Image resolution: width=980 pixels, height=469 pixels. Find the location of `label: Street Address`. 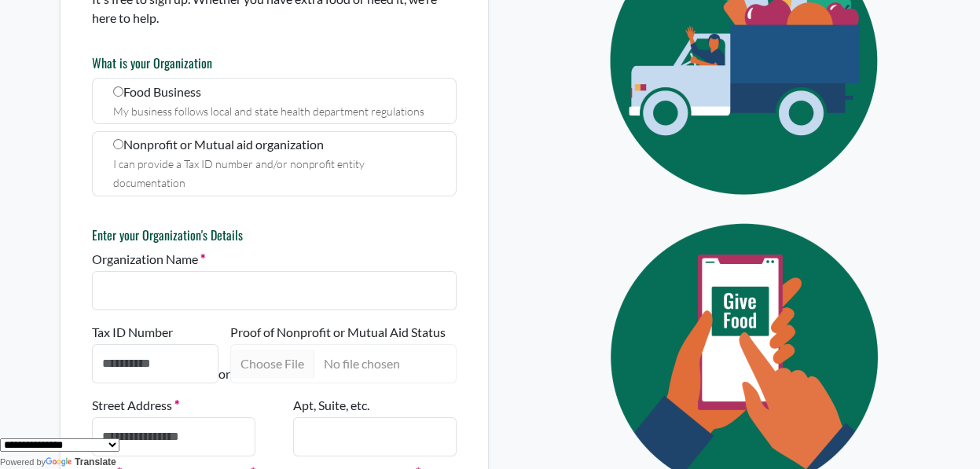

label: Street Address is located at coordinates (135, 405).